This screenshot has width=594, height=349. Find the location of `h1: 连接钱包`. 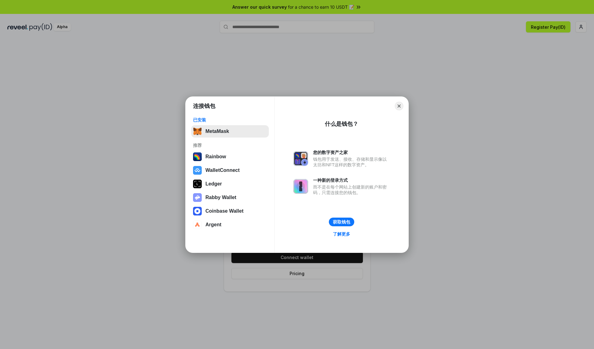

h1: 连接钱包 is located at coordinates (204, 106).